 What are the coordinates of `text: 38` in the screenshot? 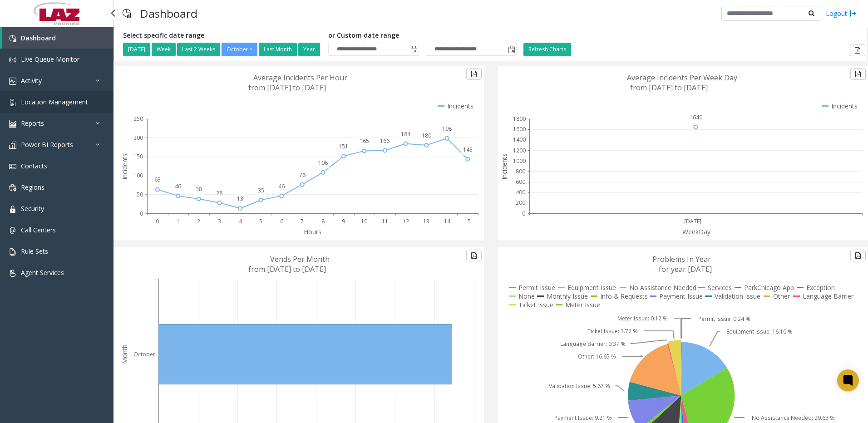 It's located at (199, 189).